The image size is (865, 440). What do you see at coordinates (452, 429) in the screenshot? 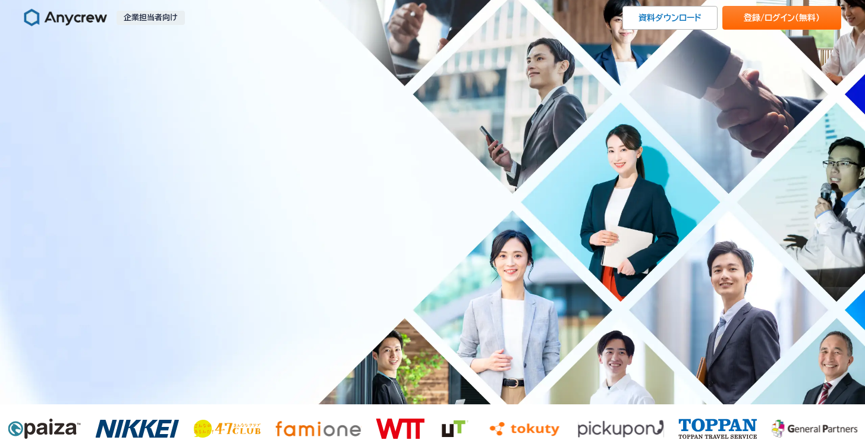
I see `img: ut` at bounding box center [452, 429].